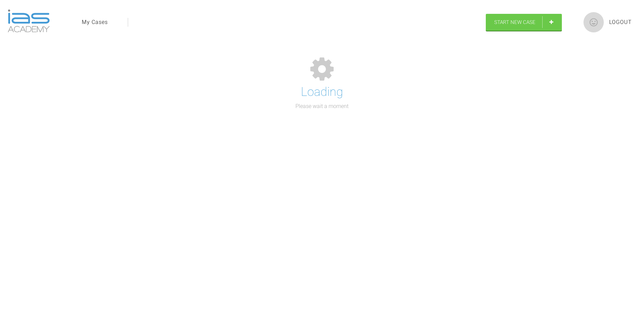  I want to click on span: Start New Case, so click(515, 22).